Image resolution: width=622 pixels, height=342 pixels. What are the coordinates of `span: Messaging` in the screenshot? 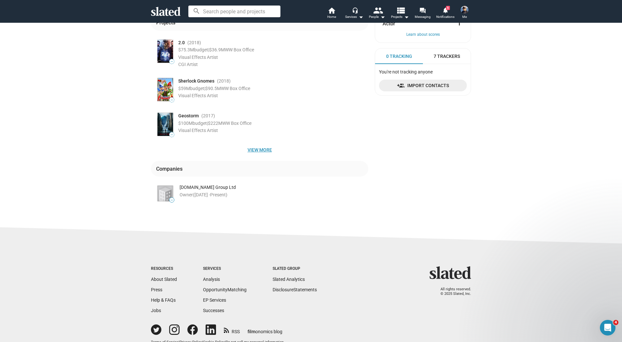 It's located at (422, 17).